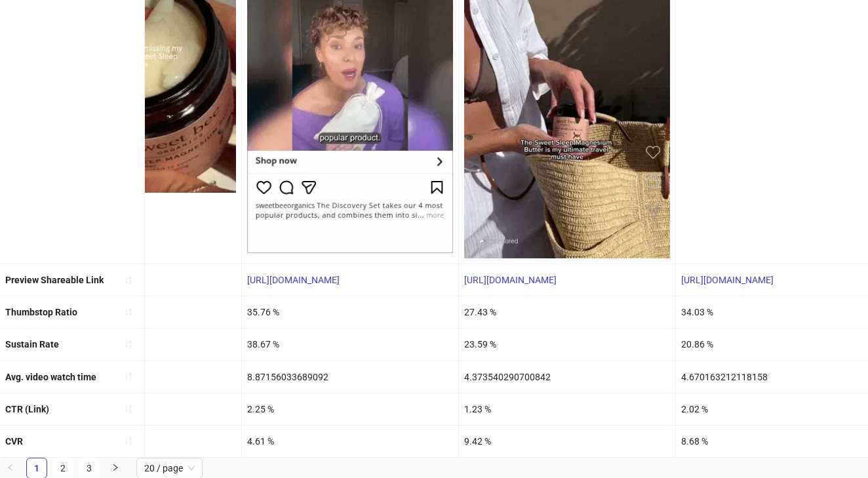  I want to click on div: 23.59 %, so click(567, 344).